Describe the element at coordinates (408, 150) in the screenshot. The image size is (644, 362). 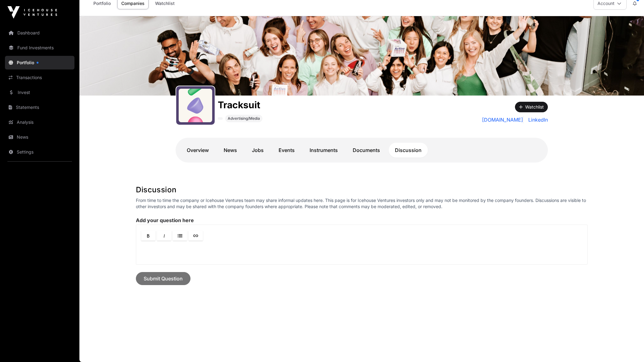
I see `a: Discussion` at that location.